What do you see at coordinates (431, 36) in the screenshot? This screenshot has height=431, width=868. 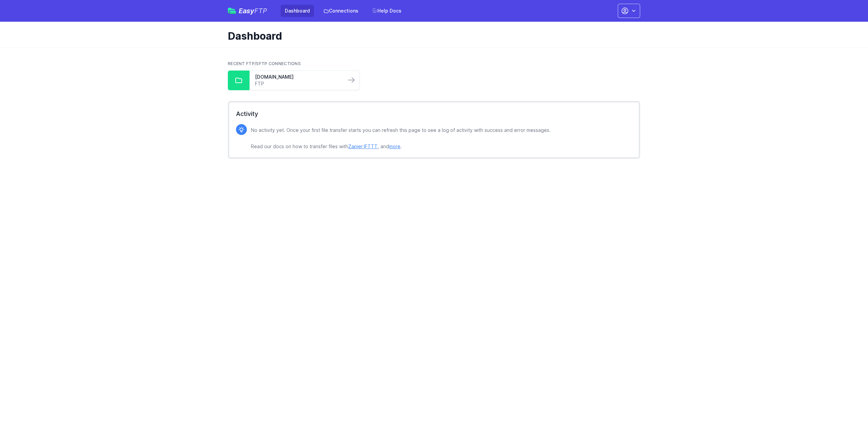 I see `h1: Dashboard` at bounding box center [431, 36].